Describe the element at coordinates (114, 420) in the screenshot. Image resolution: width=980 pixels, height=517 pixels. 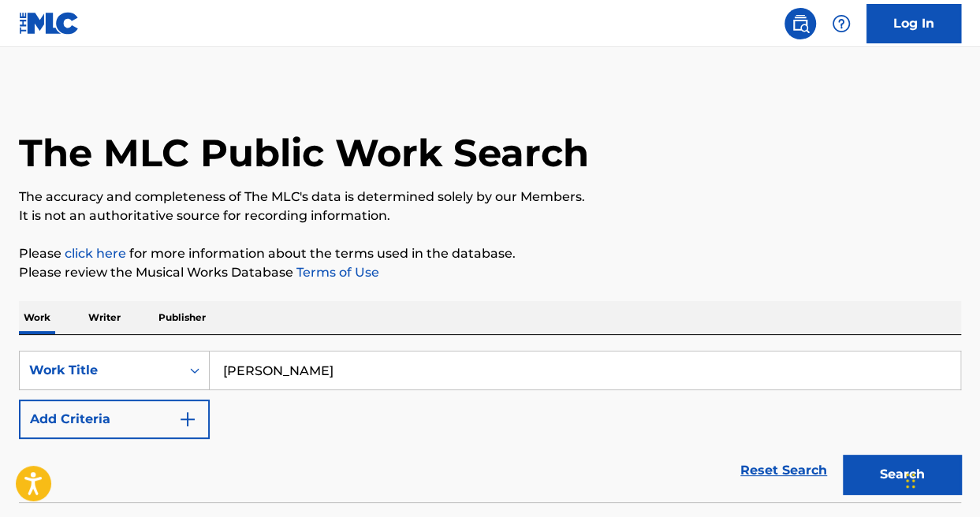
I see `button: Add Criteria` at that location.